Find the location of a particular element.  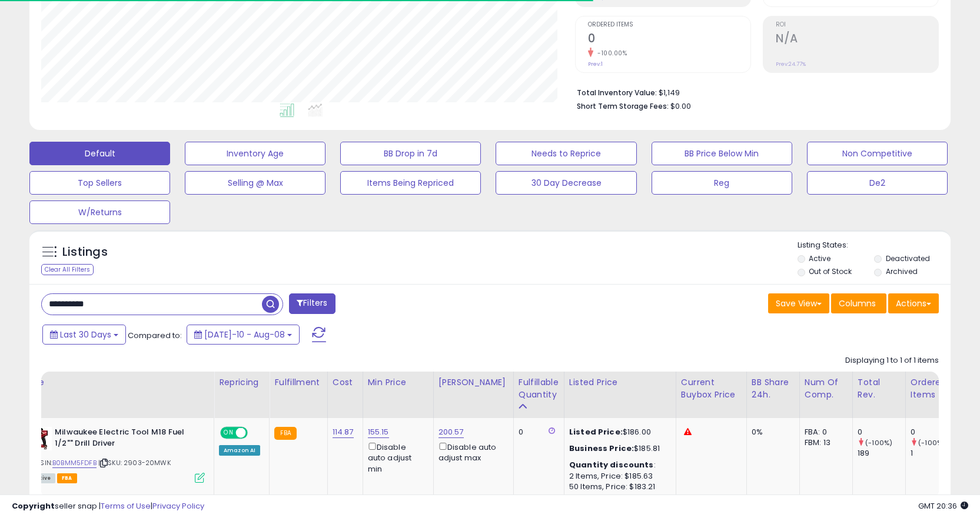

span: Last 30 Days is located at coordinates (85, 335).